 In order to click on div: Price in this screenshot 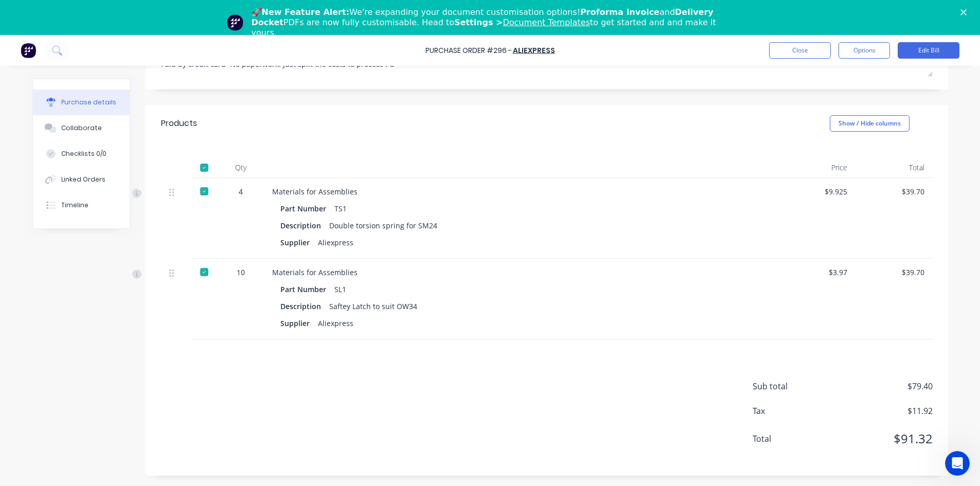, I will do `click(817, 167)`.